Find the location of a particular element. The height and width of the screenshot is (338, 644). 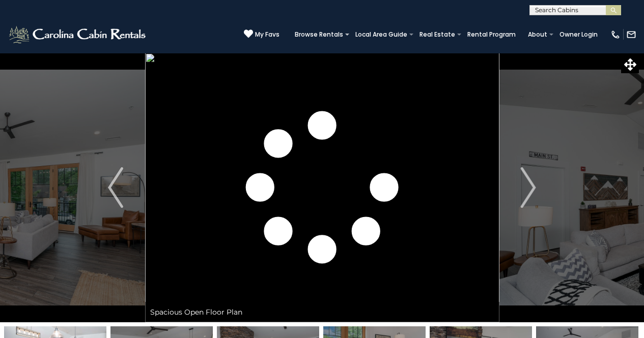

a: Rental Program is located at coordinates (491, 35).